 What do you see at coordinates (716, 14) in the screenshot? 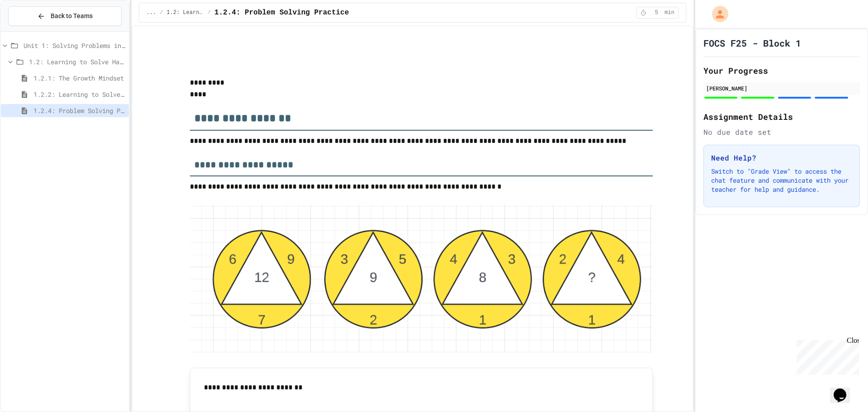
I see `div: My Account` at bounding box center [716, 14].